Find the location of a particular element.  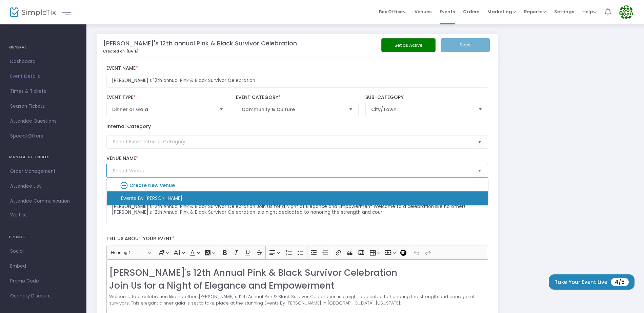

span: Special Offers is located at coordinates (43, 136).